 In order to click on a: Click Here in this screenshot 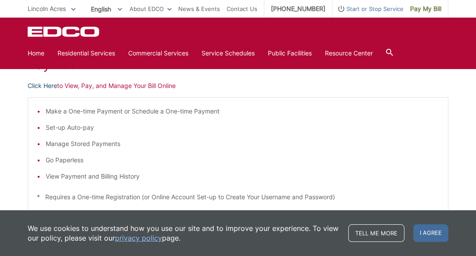, I will do `click(42, 86)`.